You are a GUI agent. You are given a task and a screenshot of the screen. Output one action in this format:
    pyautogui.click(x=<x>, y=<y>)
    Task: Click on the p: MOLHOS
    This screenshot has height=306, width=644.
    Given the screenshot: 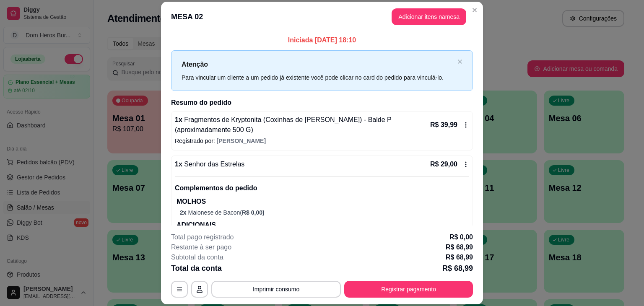 What is the action you would take?
    pyautogui.click(x=323, y=202)
    